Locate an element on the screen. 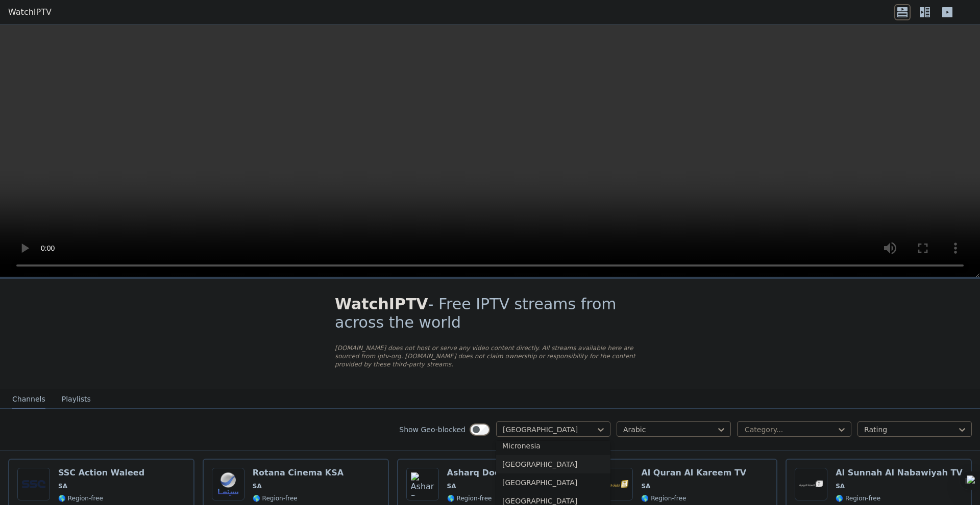 This screenshot has width=980, height=505. h6: Al Quran Al Kareem TV is located at coordinates (694, 473).